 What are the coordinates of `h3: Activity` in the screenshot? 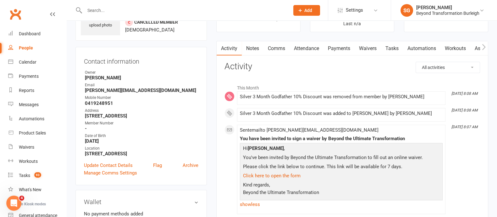 It's located at (352, 66).